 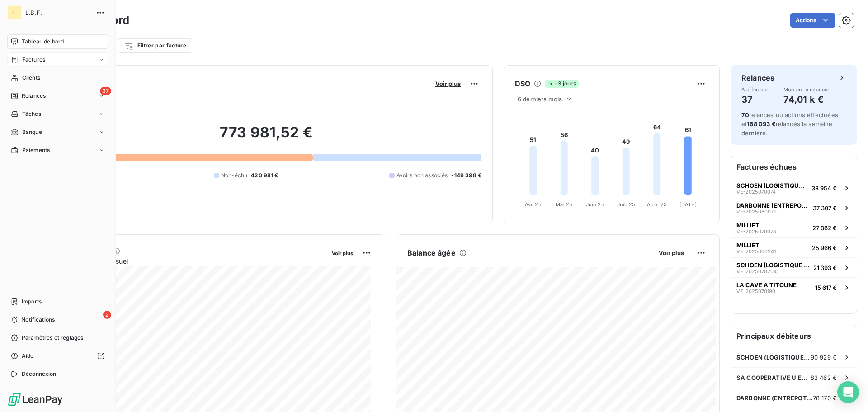 What do you see at coordinates (794, 287) in the screenshot?
I see `button: LA CAVE A TITOUNEVE-202507019015 617 €` at bounding box center [794, 287].